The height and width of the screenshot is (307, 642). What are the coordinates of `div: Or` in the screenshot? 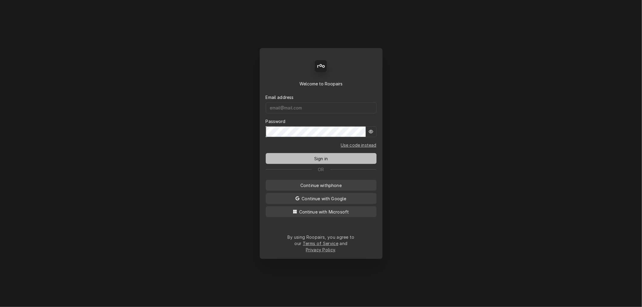 It's located at (321, 170).